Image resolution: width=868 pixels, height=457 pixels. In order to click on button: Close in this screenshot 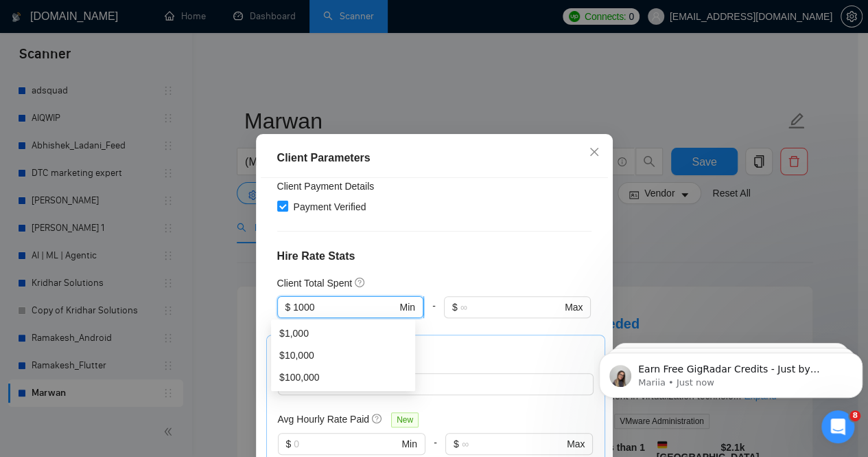, I will do `click(594, 153)`.